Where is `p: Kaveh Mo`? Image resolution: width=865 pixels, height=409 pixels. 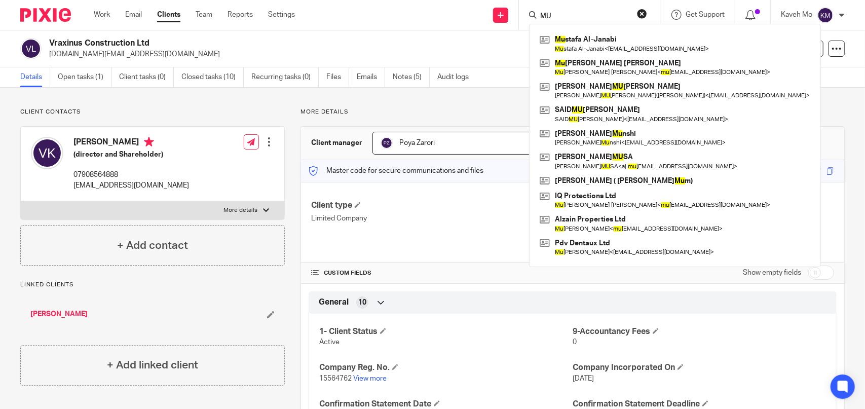 p: Kaveh Mo is located at coordinates (797, 15).